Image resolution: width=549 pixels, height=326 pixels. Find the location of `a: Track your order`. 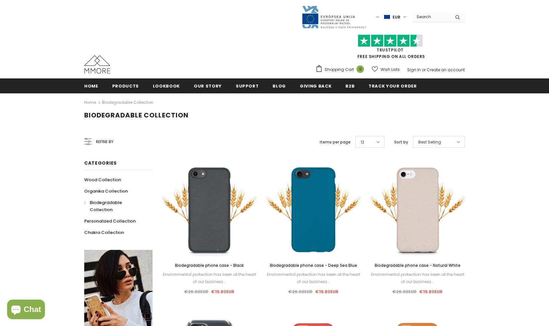

a: Track your order is located at coordinates (393, 86).